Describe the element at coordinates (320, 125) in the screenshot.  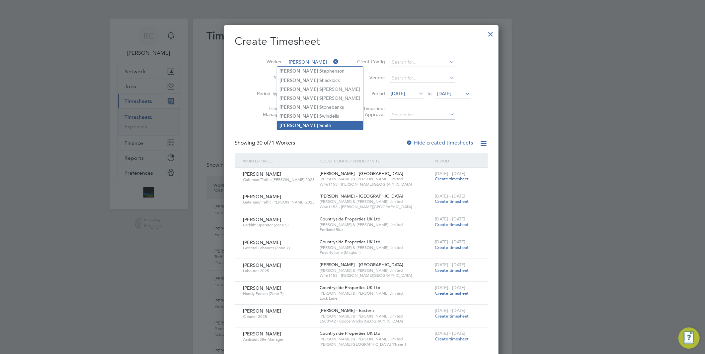
I see `li: mith` at that location.